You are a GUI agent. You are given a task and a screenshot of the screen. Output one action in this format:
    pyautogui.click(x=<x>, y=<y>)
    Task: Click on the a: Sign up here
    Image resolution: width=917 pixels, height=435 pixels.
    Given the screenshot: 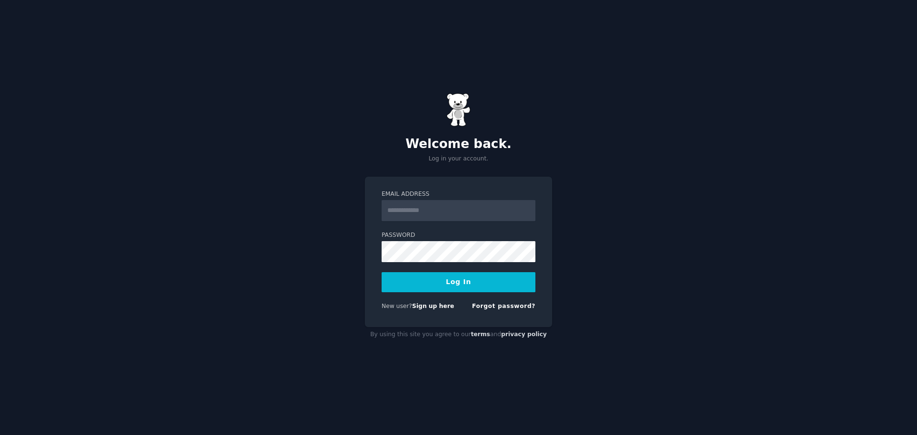 What is the action you would take?
    pyautogui.click(x=433, y=306)
    